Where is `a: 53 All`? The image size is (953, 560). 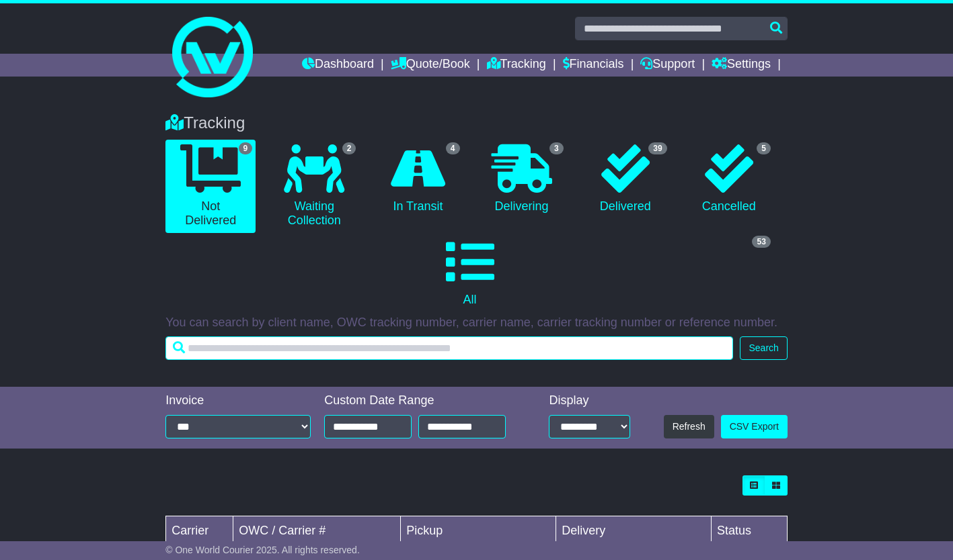
a: 53 All is located at coordinates (469, 273).